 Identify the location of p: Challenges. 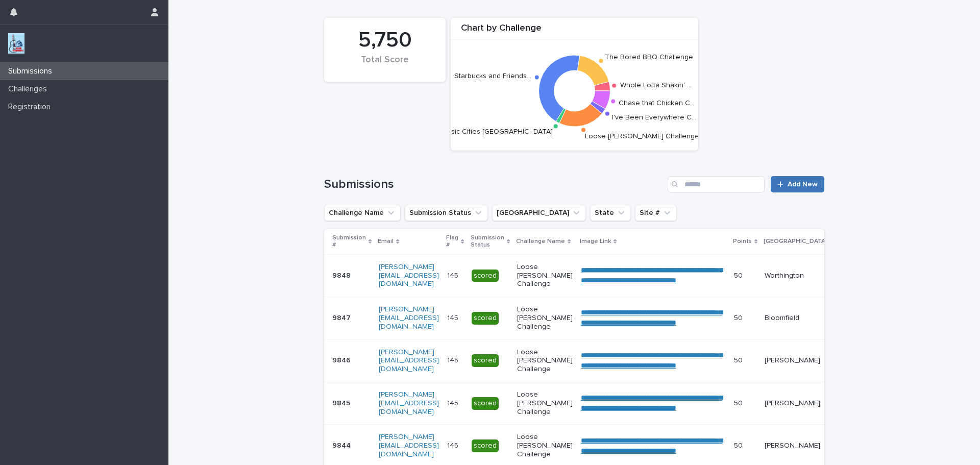
(30, 89).